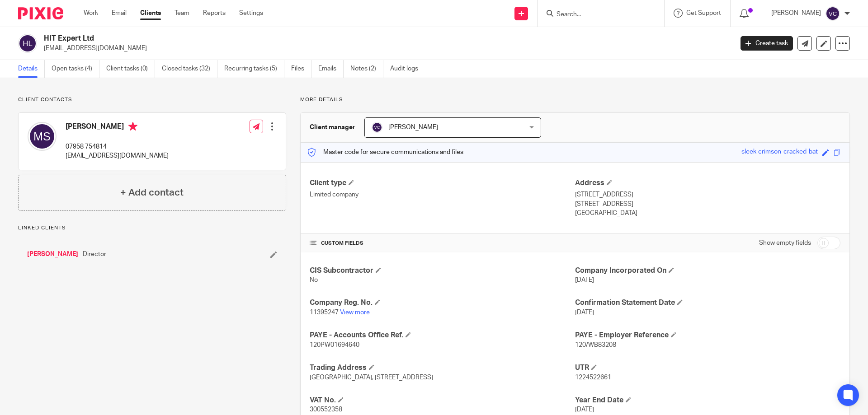 This screenshot has width=868, height=415. What do you see at coordinates (442, 243) in the screenshot?
I see `h4: CUSTOM FIELDS` at bounding box center [442, 243].